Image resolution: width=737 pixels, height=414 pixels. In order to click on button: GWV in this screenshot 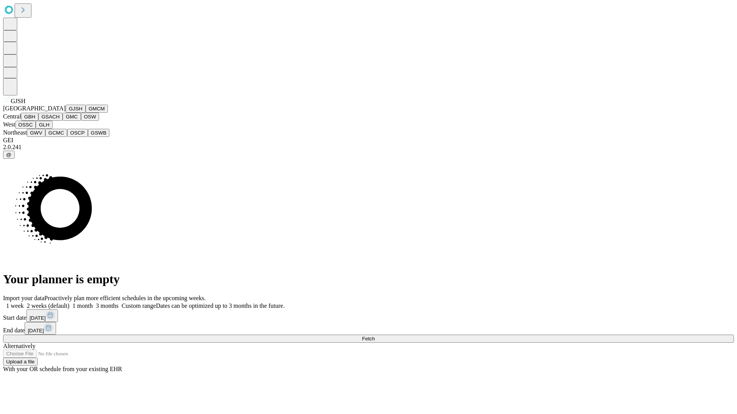, I will do `click(36, 133)`.